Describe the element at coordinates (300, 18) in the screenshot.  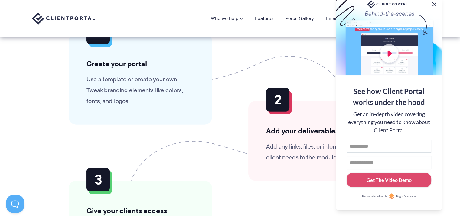
I see `a: Portal Gallery` at that location.